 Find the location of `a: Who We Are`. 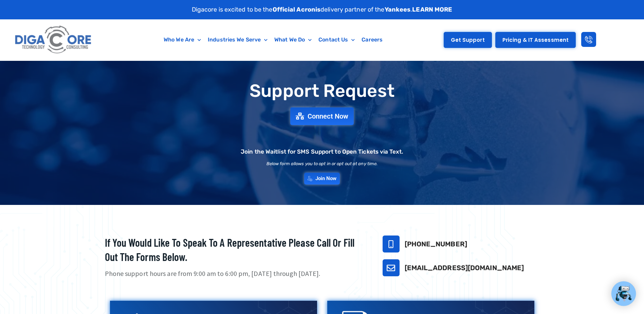

a: Who We Are is located at coordinates (183, 40).